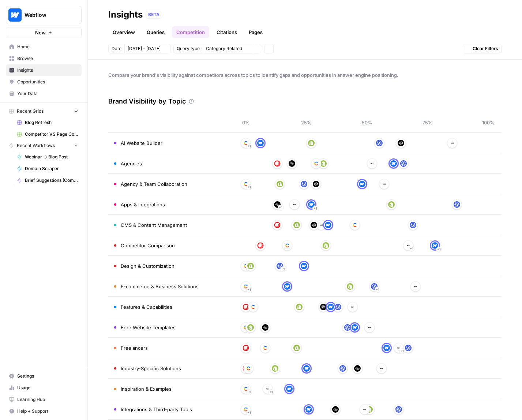 Image resolution: width=522 pixels, height=420 pixels. What do you see at coordinates (307, 122) in the screenshot?
I see `span: 25%` at bounding box center [307, 122].